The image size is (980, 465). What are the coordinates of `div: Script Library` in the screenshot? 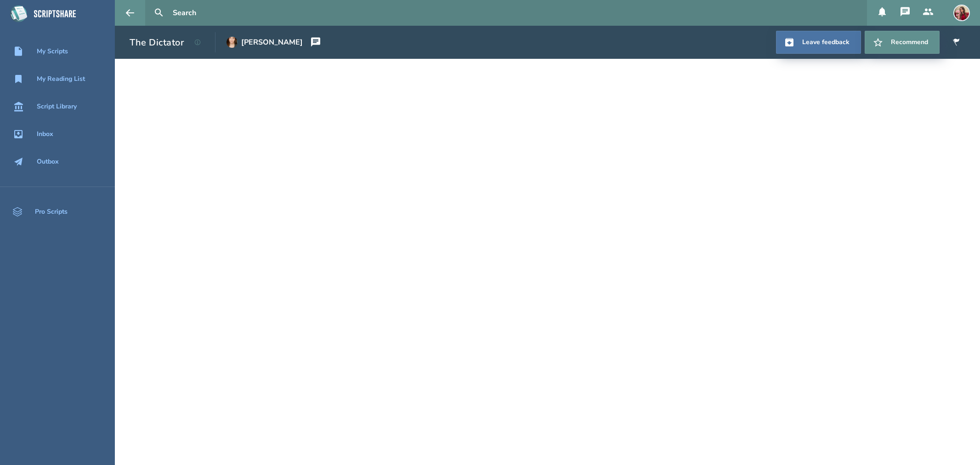 It's located at (57, 106).